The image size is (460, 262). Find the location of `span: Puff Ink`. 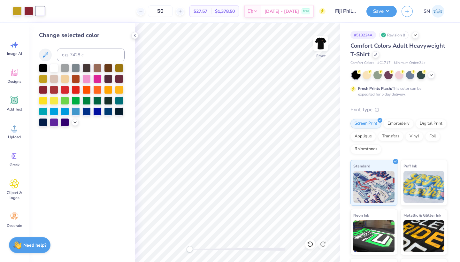

span: Puff Ink is located at coordinates (410, 166).